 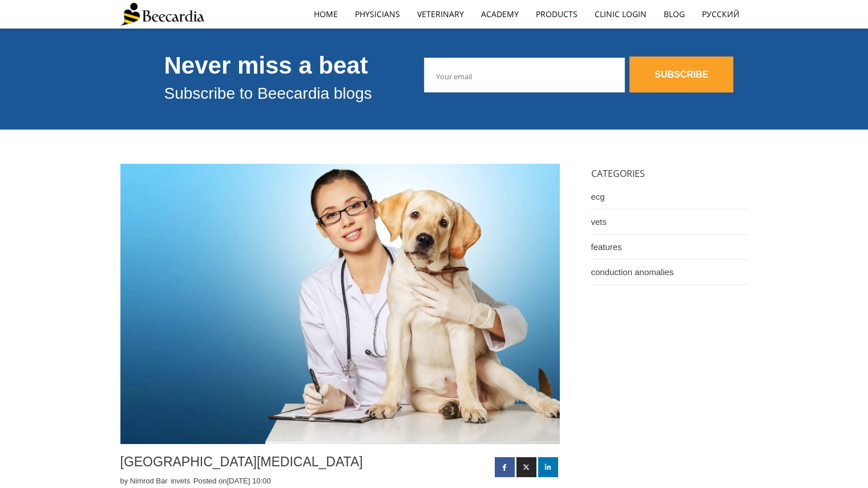 What do you see at coordinates (377, 14) in the screenshot?
I see `a: Physicians` at bounding box center [377, 14].